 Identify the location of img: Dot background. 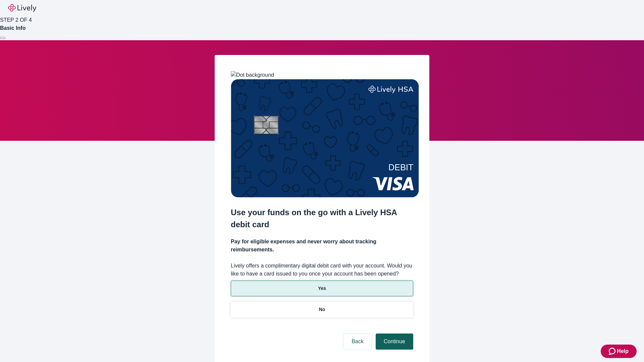
(252, 75).